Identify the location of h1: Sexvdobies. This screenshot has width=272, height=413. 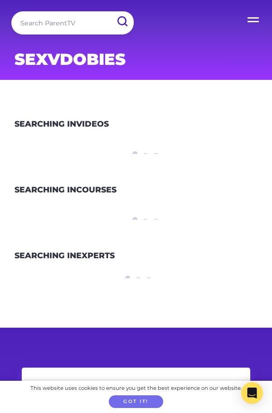
(136, 59).